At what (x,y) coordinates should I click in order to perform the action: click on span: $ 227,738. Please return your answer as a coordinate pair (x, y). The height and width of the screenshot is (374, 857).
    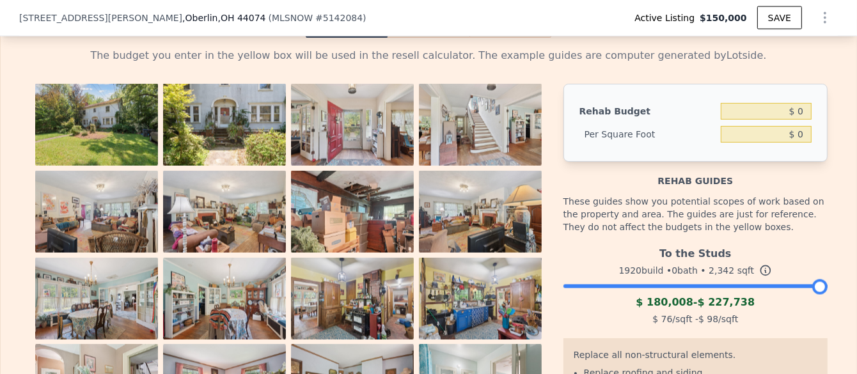
    Looking at the image, I should click on (727, 302).